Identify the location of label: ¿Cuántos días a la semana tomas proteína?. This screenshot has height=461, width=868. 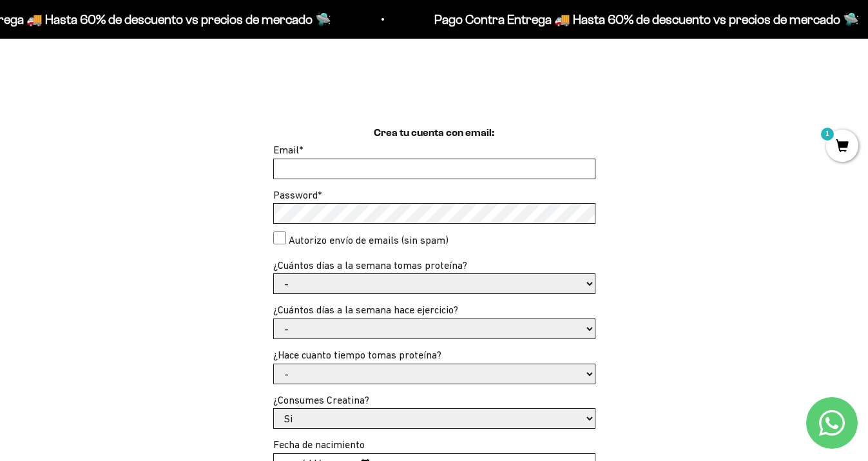
(370, 265).